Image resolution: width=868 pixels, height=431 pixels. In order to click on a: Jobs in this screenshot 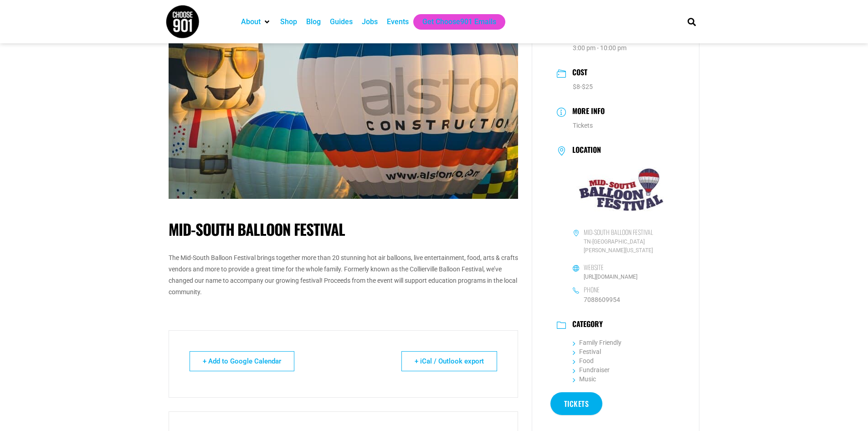, I will do `click(370, 22)`.